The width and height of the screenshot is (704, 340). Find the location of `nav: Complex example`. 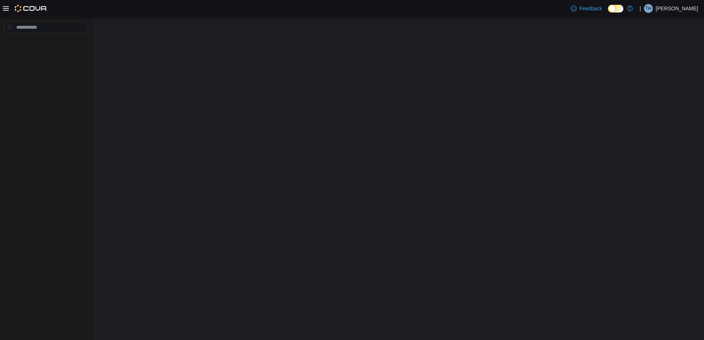

nav: Complex example is located at coordinates (46, 43).